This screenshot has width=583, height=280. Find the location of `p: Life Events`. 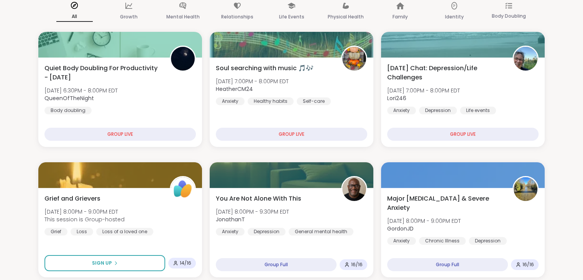

p: Life Events is located at coordinates (291, 17).